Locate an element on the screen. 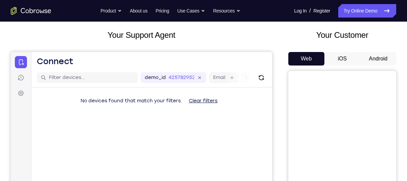 The width and height of the screenshot is (407, 181). button: Use Cases is located at coordinates (191, 11).